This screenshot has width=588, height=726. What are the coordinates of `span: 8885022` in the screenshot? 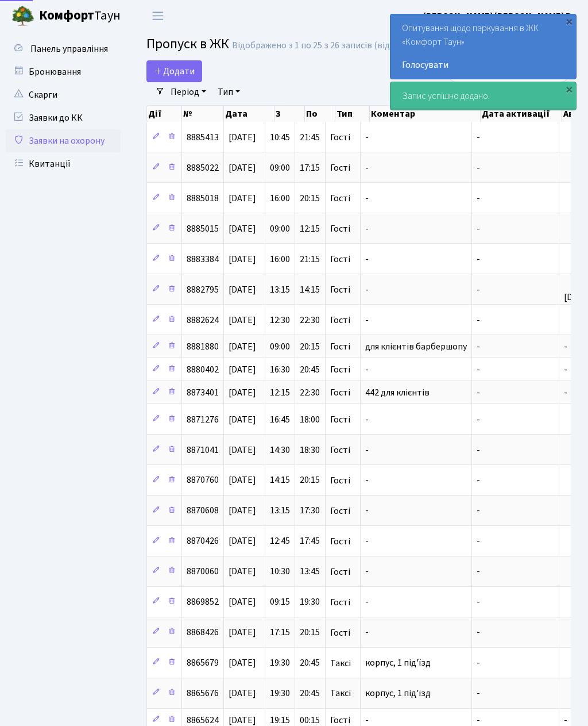 It's located at (203, 168).